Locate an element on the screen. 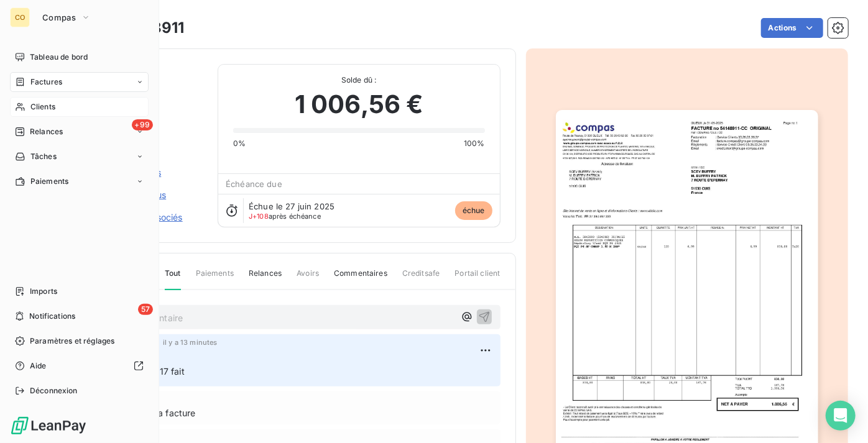  div: Open Intercom Messenger is located at coordinates (841, 416).